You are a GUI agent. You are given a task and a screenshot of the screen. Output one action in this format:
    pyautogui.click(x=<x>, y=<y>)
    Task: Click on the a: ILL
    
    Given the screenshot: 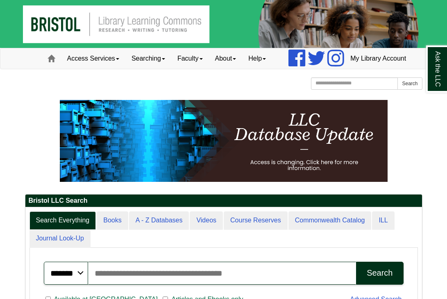 What is the action you would take?
    pyautogui.click(x=383, y=221)
    